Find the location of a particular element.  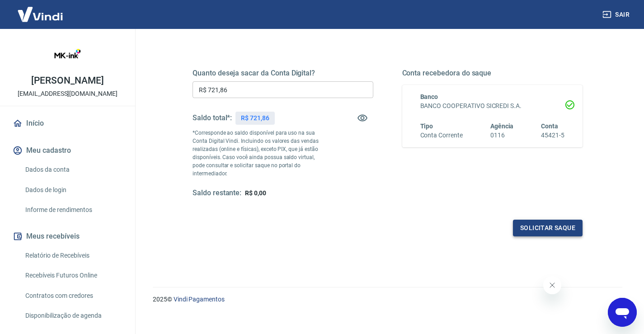

a: Disponibilização de agenda is located at coordinates (72, 316).